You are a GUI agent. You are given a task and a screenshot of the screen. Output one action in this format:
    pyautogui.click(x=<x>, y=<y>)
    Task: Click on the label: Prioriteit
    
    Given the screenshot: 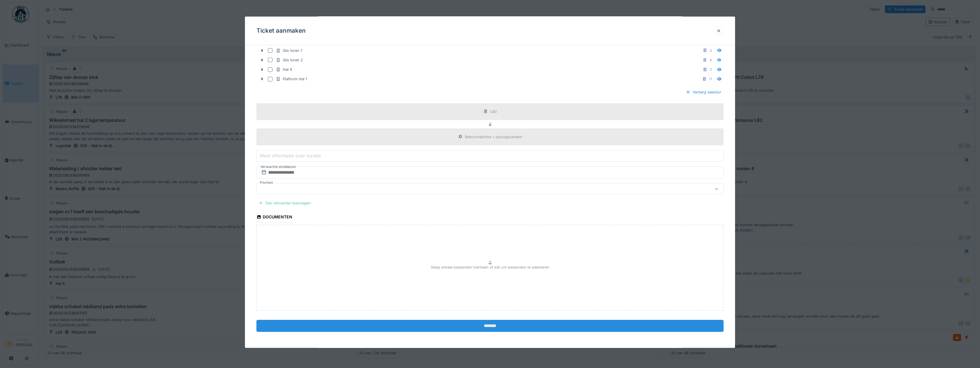 What is the action you would take?
    pyautogui.click(x=266, y=183)
    